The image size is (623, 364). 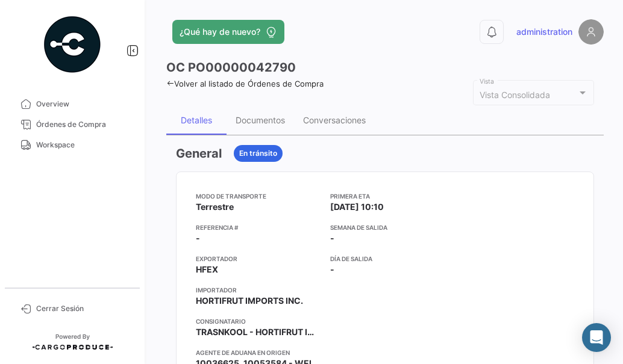 What do you see at coordinates (258, 154) in the screenshot?
I see `span: En tránsito` at bounding box center [258, 154].